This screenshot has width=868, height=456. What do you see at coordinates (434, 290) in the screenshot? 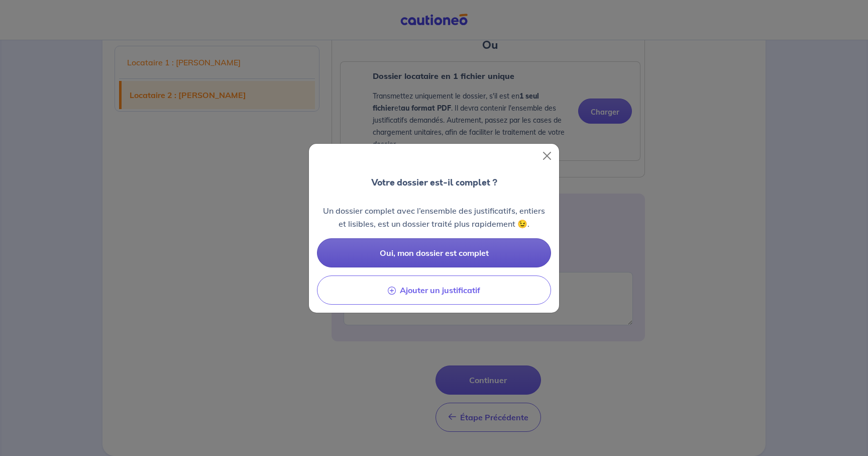
I see `button: Ajouter un justificatif` at bounding box center [434, 290].